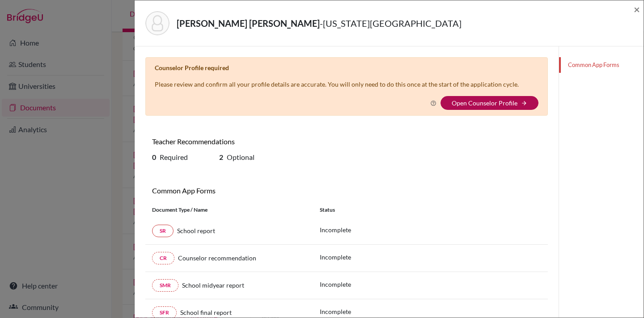 Image resolution: width=644 pixels, height=318 pixels. What do you see at coordinates (192, 68) in the screenshot?
I see `b: Counselor Profile required` at bounding box center [192, 68].